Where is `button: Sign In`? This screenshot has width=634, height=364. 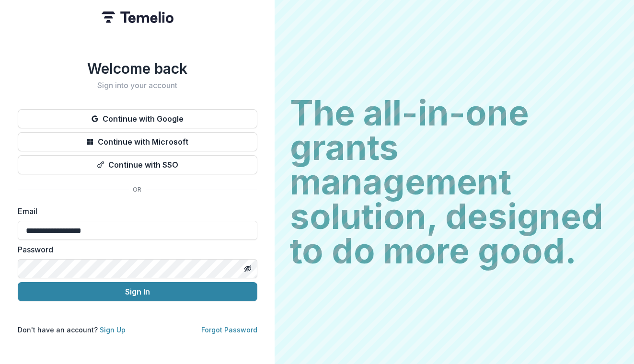 button: Sign In is located at coordinates (138, 291).